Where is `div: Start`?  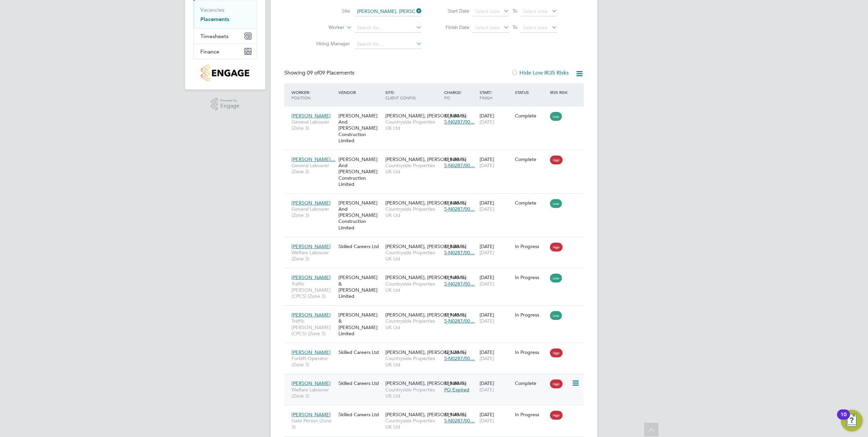 div: Start is located at coordinates (496, 95).